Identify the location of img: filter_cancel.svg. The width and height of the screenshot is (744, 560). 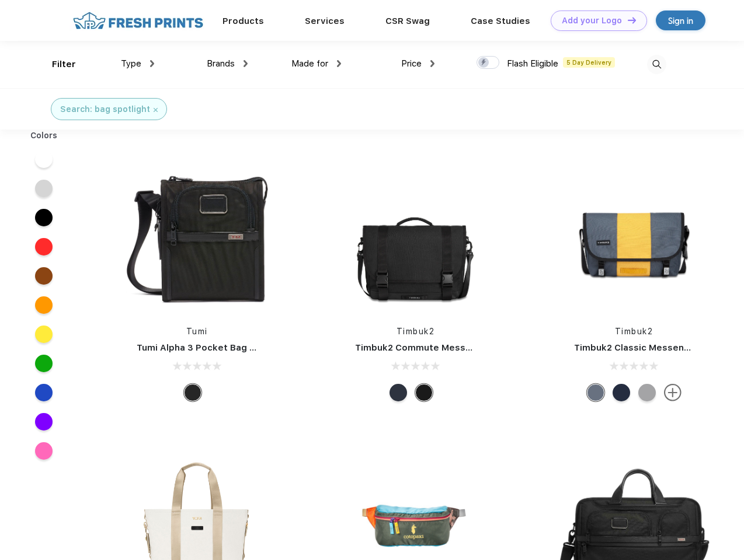
(155, 109).